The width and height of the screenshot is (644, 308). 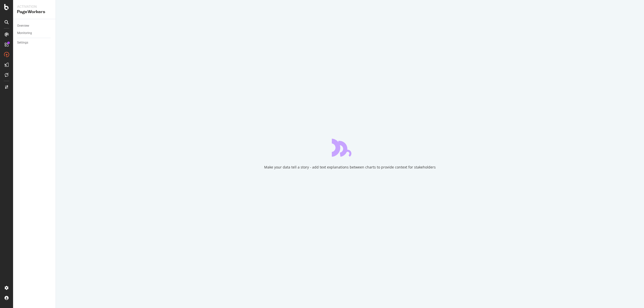 I want to click on div: Settings, so click(x=22, y=42).